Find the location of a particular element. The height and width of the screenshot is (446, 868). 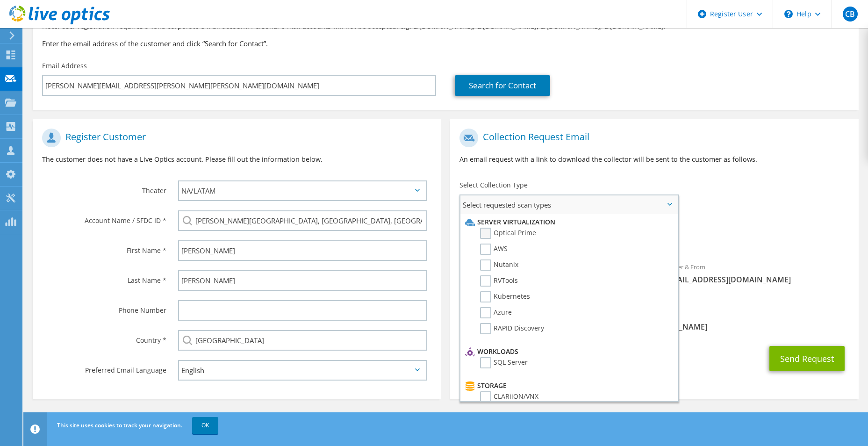

label: Last Name * is located at coordinates (104, 278).